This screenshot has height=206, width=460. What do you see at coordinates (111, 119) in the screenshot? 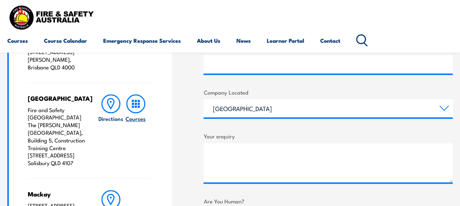
I see `h6: Directions` at bounding box center [111, 119].